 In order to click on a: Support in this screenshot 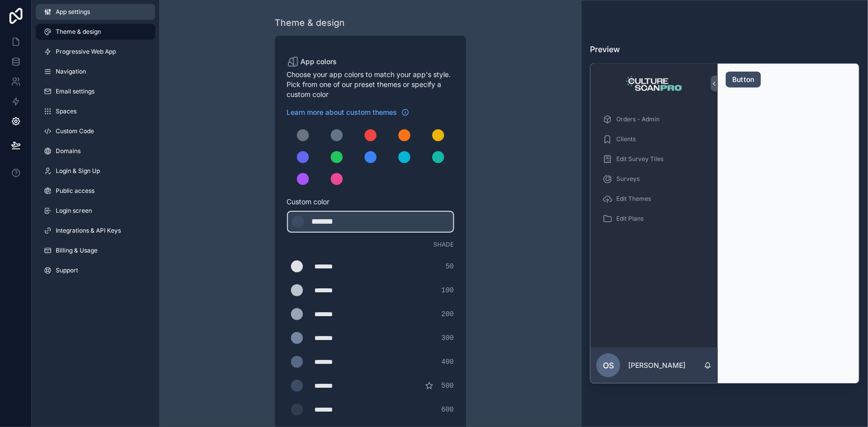, I will do `click(95, 271)`.